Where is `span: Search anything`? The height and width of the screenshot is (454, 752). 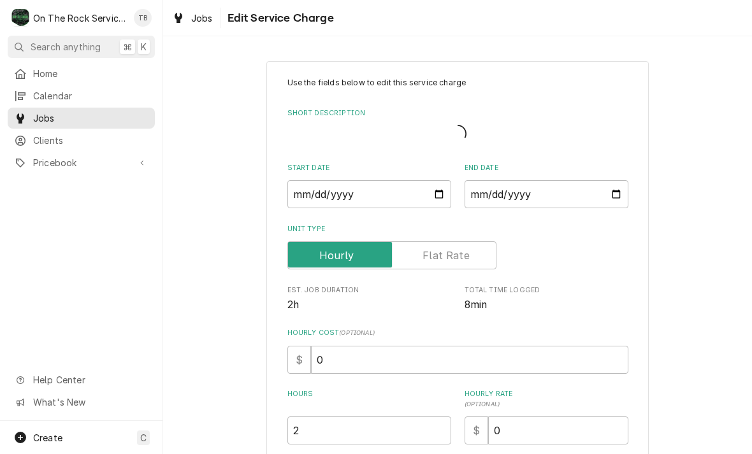
span: Search anything is located at coordinates (66, 47).